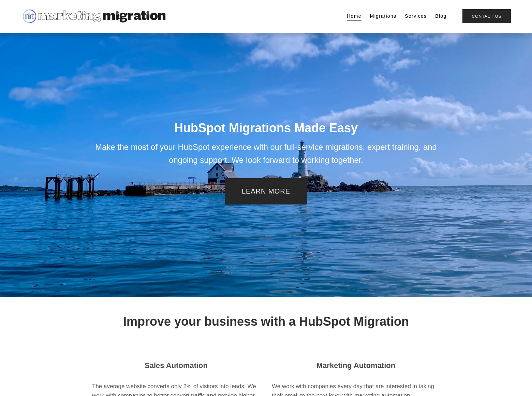  What do you see at coordinates (93, 16) in the screenshot?
I see `img: Marketing Migration` at bounding box center [93, 16].